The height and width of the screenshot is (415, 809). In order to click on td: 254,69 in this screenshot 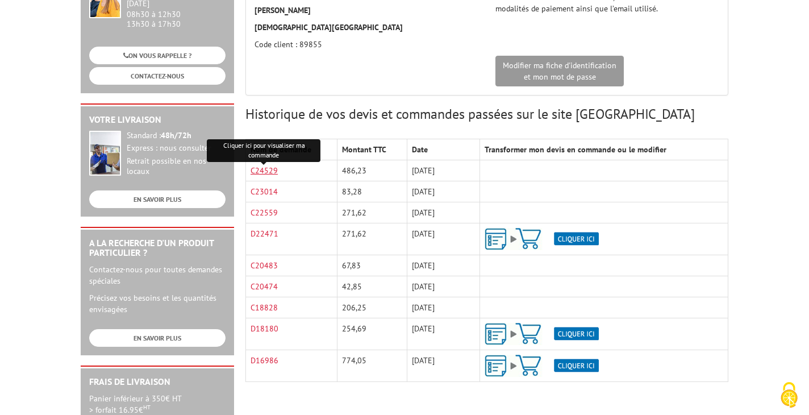, I will do `click(371, 334)`.